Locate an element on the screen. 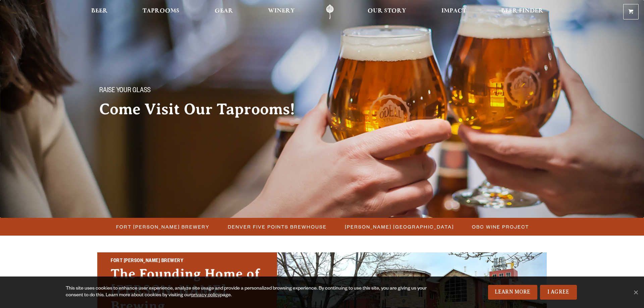  span: Raise your glass is located at coordinates (125, 91).